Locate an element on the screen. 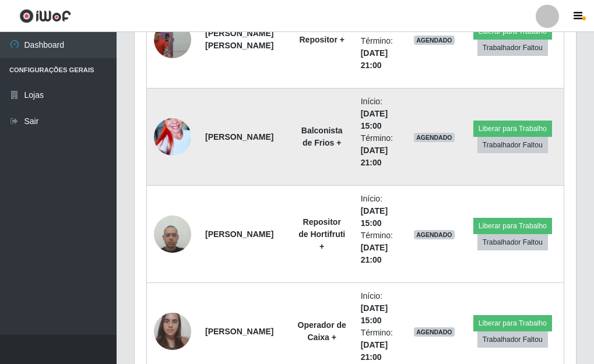 The height and width of the screenshot is (364, 594). strong: Balconista de Frios + is located at coordinates (321, 136).